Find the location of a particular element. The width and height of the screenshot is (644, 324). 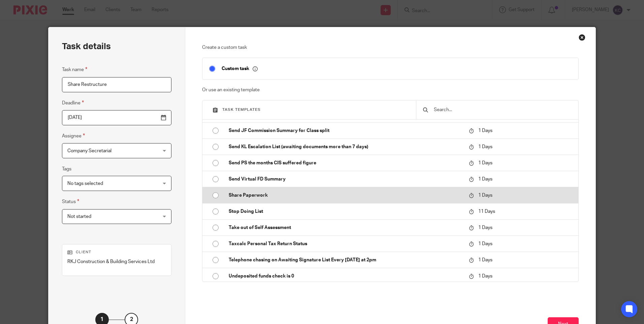

label: Status is located at coordinates (70, 201).